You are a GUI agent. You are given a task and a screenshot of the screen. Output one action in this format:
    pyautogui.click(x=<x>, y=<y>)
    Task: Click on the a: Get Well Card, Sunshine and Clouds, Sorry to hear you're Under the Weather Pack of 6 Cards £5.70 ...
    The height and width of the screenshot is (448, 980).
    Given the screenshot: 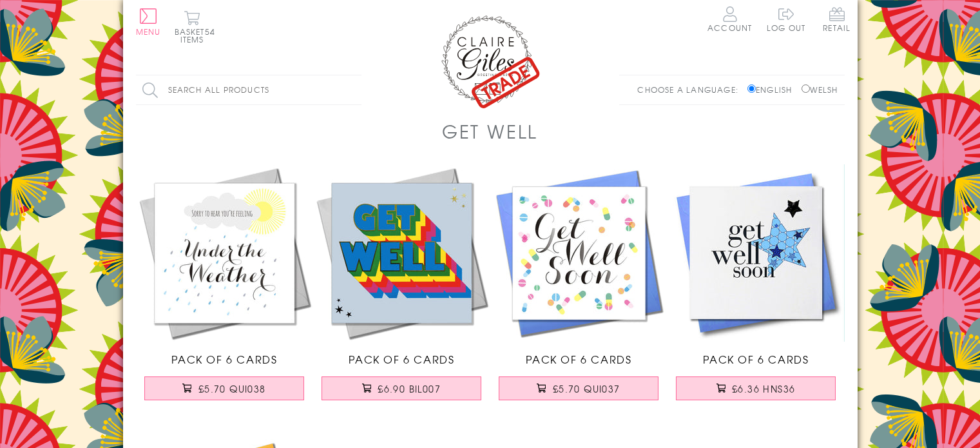 What is the action you would take?
    pyautogui.click(x=224, y=289)
    